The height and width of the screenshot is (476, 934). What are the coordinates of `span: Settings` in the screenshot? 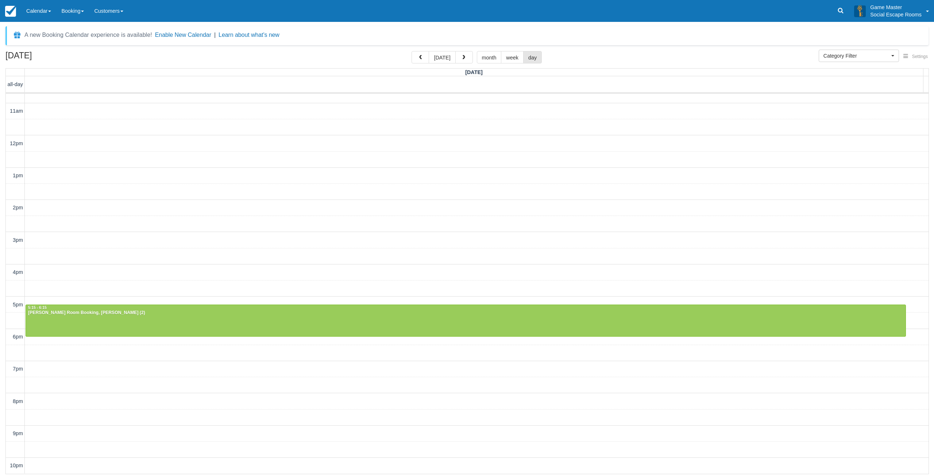 It's located at (920, 57).